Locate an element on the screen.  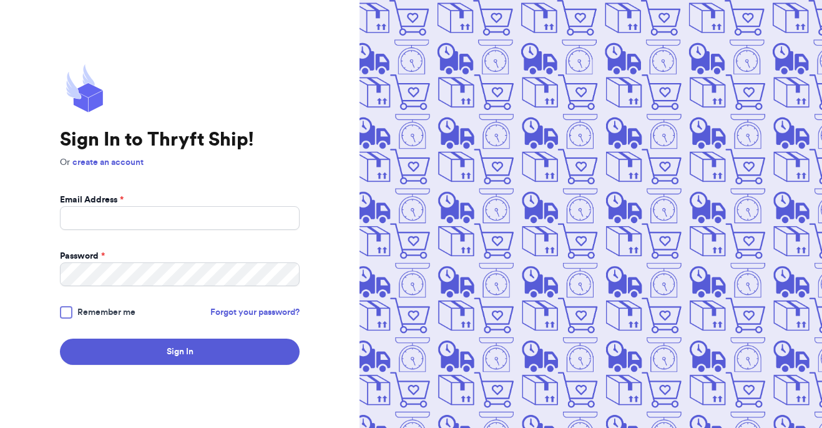
p: Or is located at coordinates (180, 162).